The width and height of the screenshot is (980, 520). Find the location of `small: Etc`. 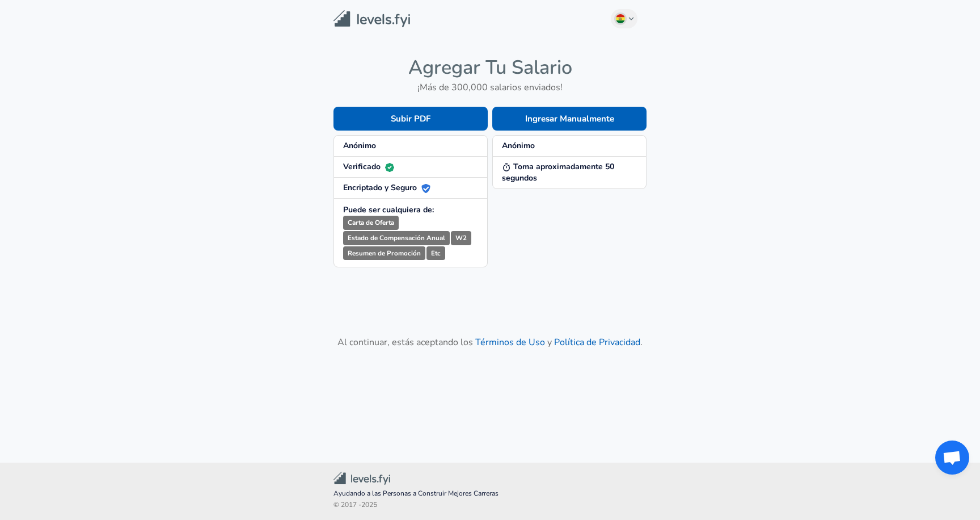

small: Etc is located at coordinates (436, 253).